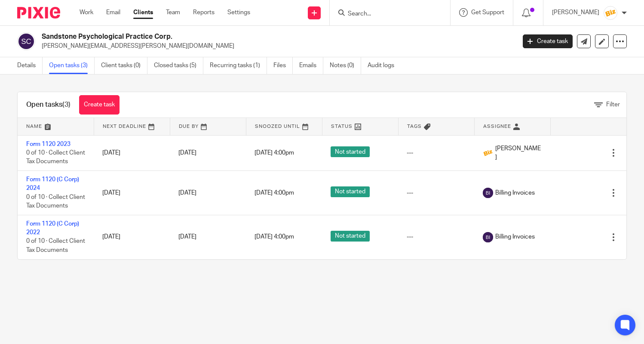 The image size is (644, 344). I want to click on a: Client tasks (0), so click(125, 65).